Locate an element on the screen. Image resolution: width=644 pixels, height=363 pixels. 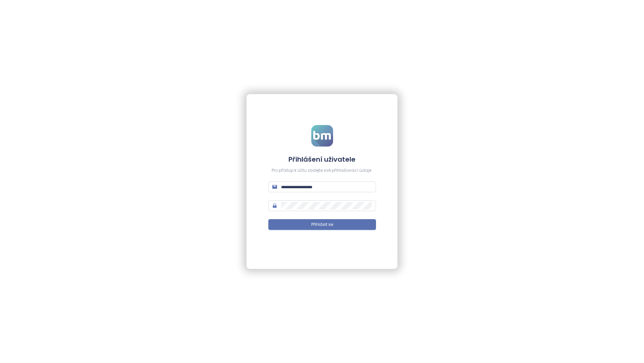
h4: Přihlášení uživatele is located at coordinates (322, 159).